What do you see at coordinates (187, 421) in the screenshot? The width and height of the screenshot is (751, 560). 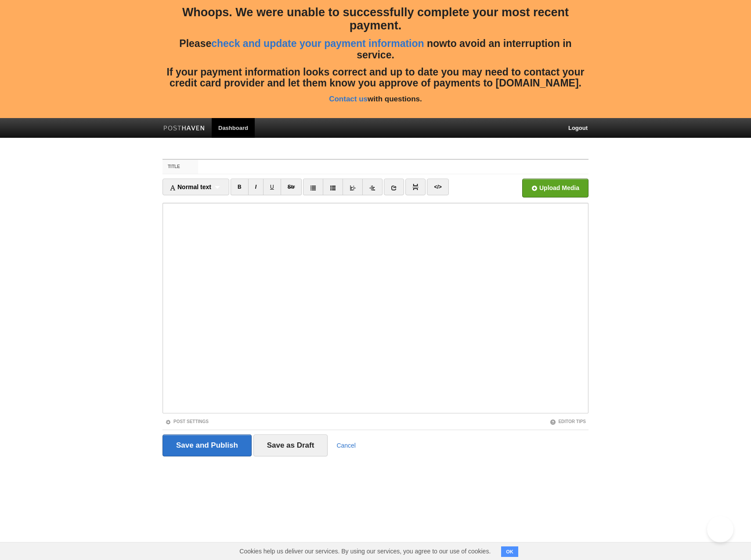 I see `a: Post Settings` at bounding box center [187, 421].